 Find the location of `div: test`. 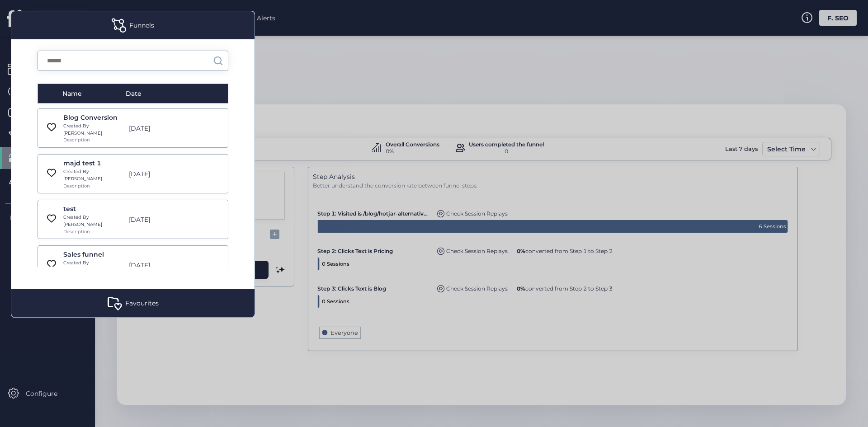

div: test is located at coordinates (93, 209).